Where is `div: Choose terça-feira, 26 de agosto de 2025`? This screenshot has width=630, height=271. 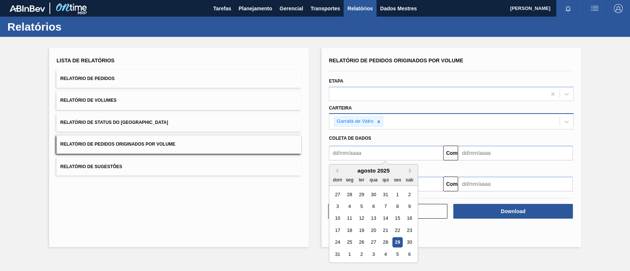 div: Choose terça-feira, 26 de agosto de 2025 is located at coordinates (361, 243).